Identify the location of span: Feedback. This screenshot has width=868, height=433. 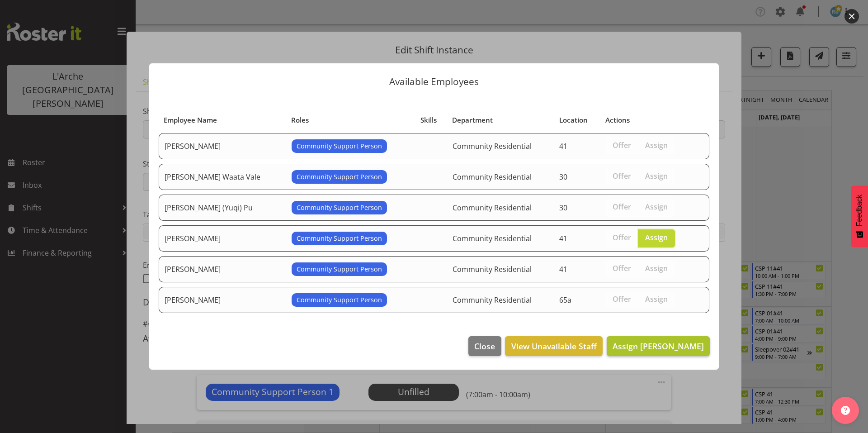
(859, 210).